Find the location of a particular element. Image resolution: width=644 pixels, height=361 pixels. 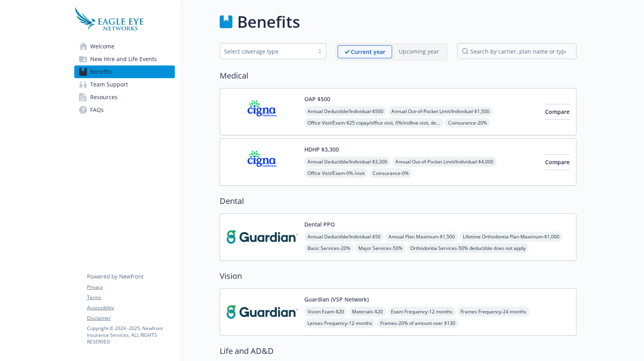

span: Lenses Frequency - 12 months is located at coordinates (340, 323).